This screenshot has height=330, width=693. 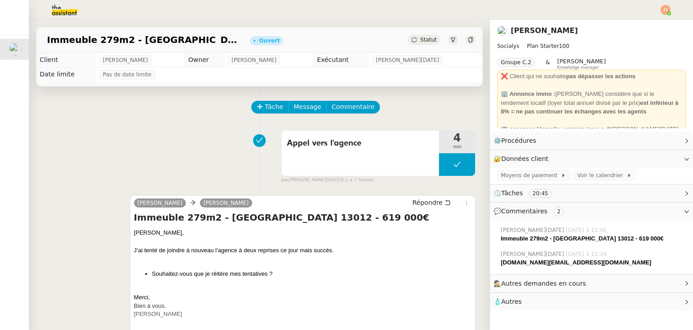 I want to click on div: 🧴Autres, so click(x=592, y=301).